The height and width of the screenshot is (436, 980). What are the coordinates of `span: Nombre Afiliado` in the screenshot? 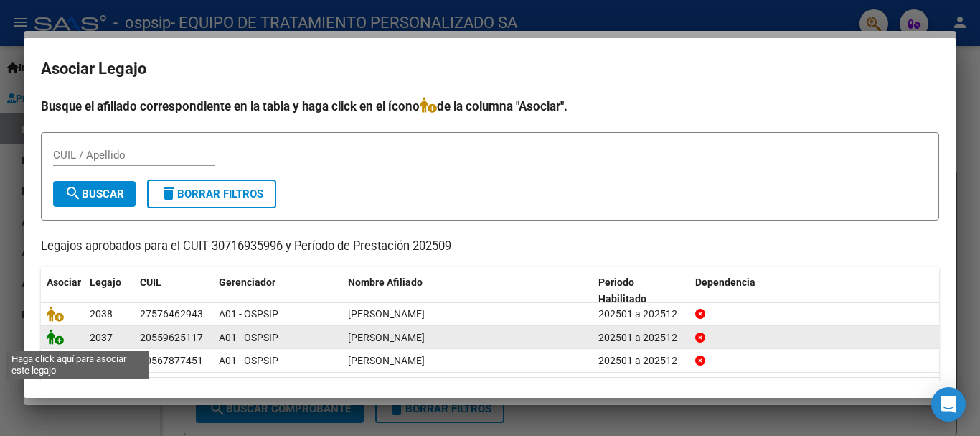 It's located at (385, 282).